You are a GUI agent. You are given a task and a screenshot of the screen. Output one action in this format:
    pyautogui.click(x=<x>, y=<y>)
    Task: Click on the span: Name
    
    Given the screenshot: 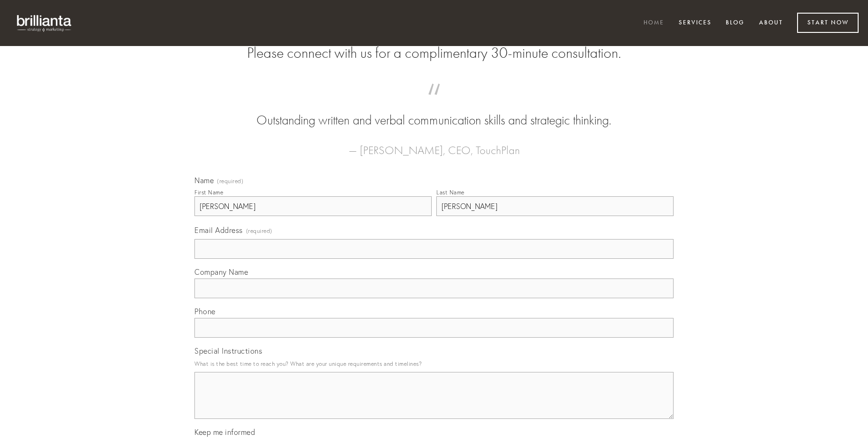 What is the action you would take?
    pyautogui.click(x=204, y=180)
    